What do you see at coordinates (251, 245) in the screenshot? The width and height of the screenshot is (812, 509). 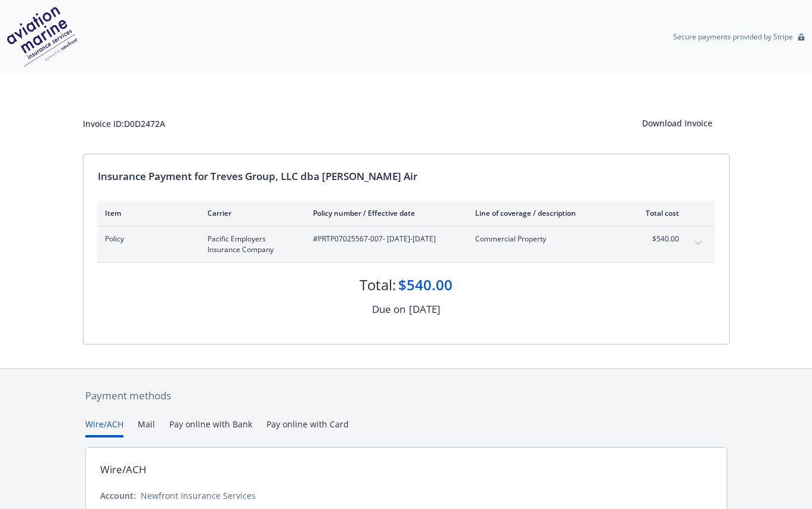 I see `span: Pacific Employers Insurance Company` at bounding box center [251, 245].